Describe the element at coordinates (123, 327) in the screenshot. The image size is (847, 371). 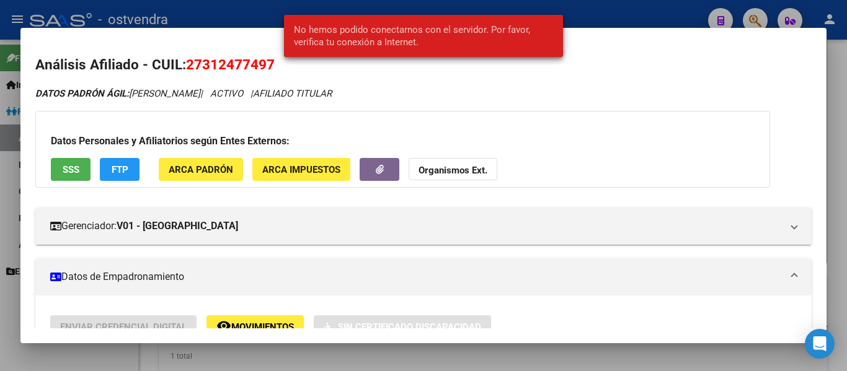
I see `span: Enviar Credencial Digital` at that location.